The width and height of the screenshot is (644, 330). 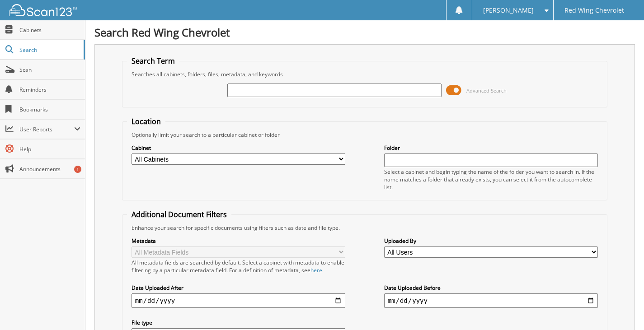 What do you see at coordinates (50, 30) in the screenshot?
I see `span: Cabinets` at bounding box center [50, 30].